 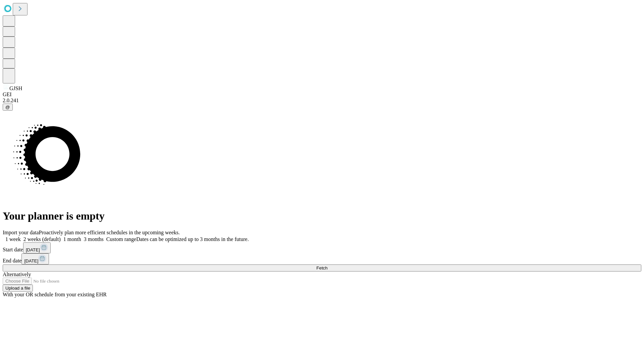 What do you see at coordinates (322, 95) in the screenshot?
I see `div: GEI` at bounding box center [322, 95].